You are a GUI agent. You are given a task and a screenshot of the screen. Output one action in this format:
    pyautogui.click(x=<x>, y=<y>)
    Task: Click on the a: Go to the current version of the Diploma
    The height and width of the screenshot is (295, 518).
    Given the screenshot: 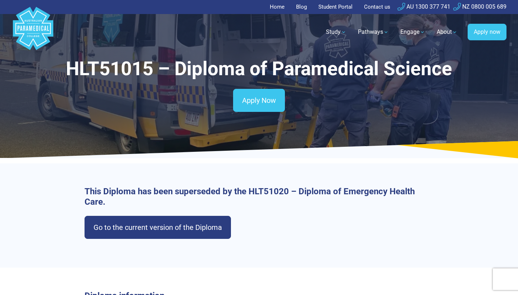 What is the action you would take?
    pyautogui.click(x=157, y=227)
    